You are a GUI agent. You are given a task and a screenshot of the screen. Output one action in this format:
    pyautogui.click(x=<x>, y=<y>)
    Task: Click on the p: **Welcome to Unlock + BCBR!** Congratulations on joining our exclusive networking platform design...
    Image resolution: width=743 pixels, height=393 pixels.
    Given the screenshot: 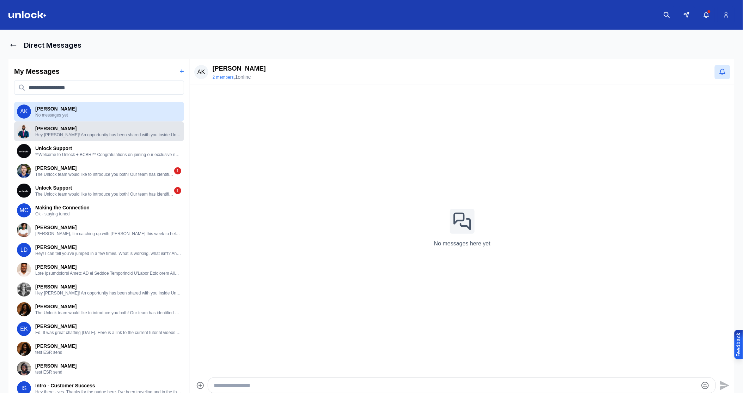 What is the action you would take?
    pyautogui.click(x=108, y=154)
    